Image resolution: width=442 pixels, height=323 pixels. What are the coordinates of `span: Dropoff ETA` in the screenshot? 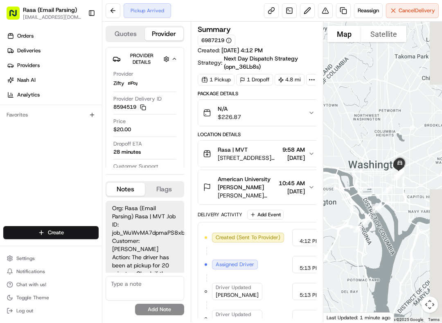 It's located at (128, 144).